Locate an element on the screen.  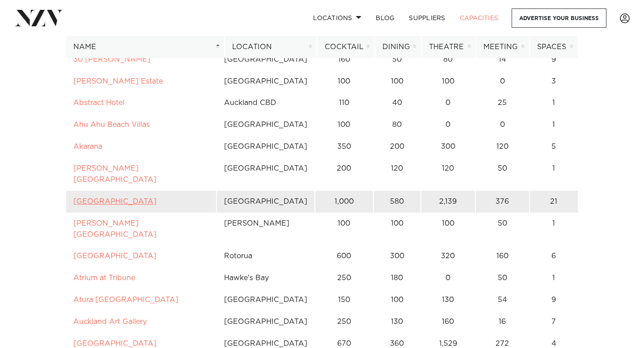
td: 54 is located at coordinates (502, 300).